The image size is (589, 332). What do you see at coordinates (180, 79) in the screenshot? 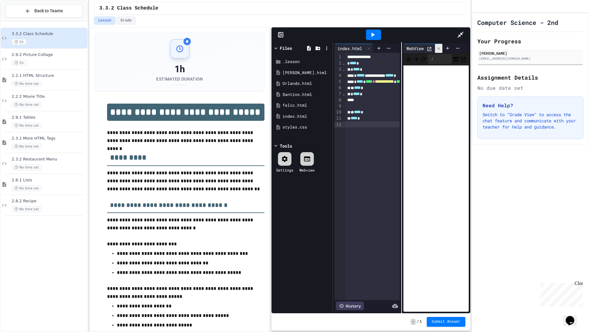
I see `div: Estimated Duration` at bounding box center [180, 79].